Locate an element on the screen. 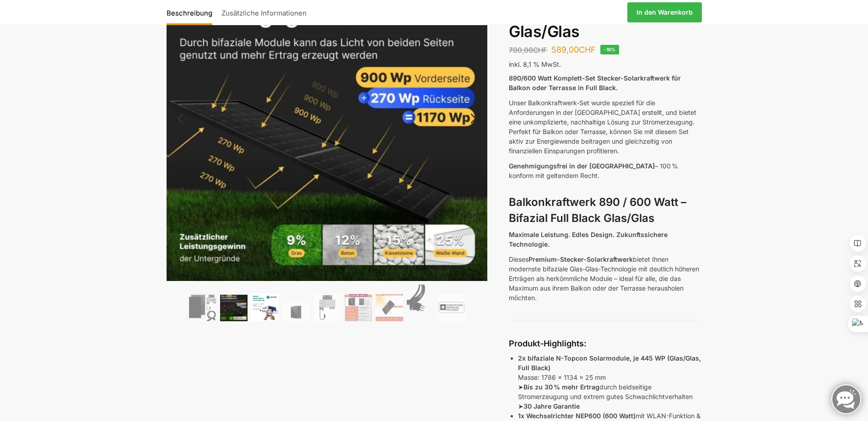  span: – 100 % konform mit geltendem Recht. is located at coordinates (593, 171).